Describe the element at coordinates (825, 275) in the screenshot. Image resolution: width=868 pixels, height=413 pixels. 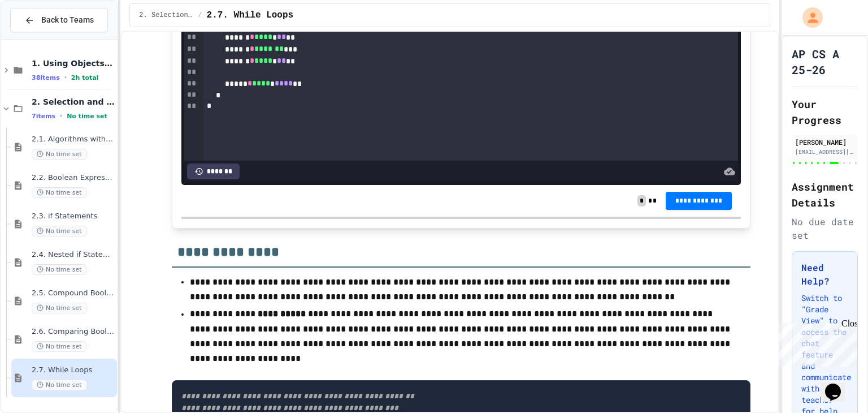
I see `h3: Need Help?` at that location.